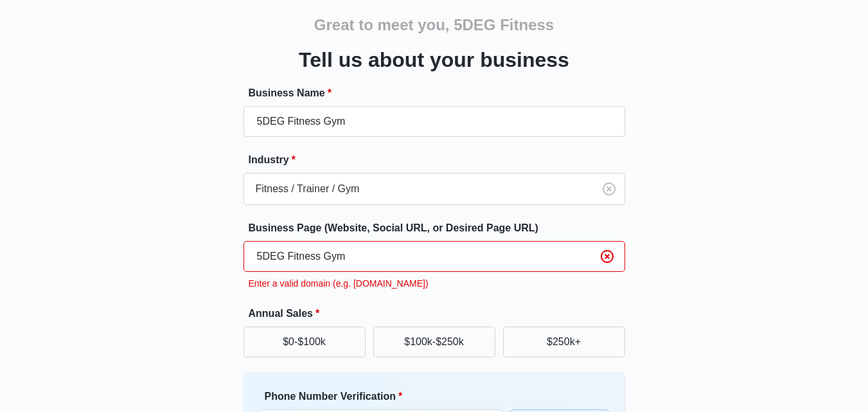  What do you see at coordinates (434, 60) in the screenshot?
I see `h3: Tell us about your business` at bounding box center [434, 60].